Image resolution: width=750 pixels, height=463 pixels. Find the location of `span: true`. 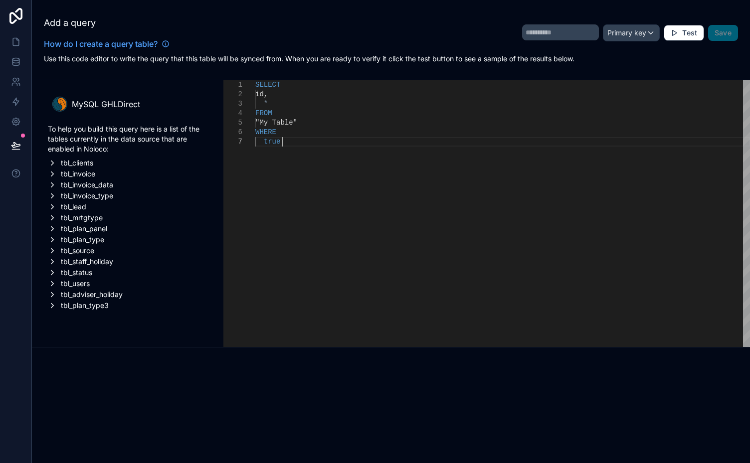

span: true is located at coordinates (272, 142).